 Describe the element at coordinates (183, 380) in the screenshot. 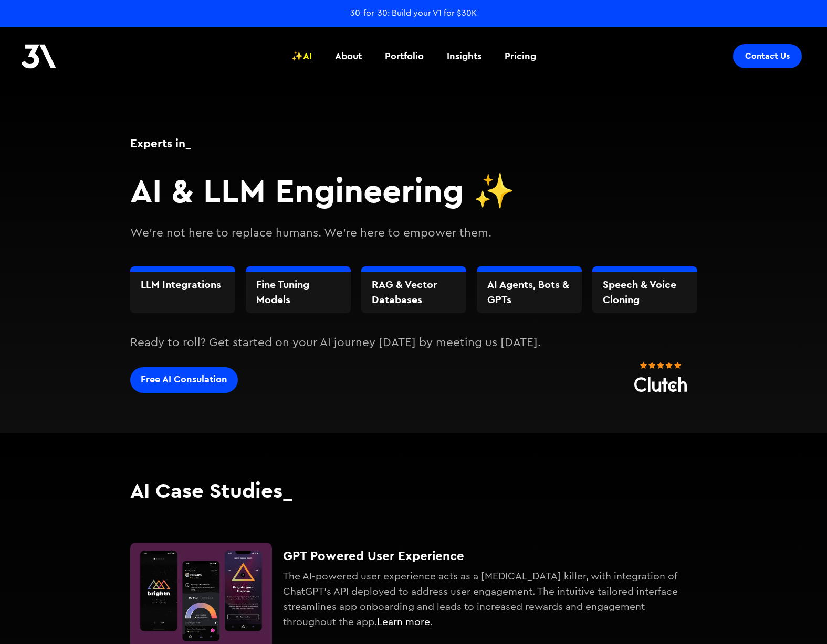

I see `a: Free AI Consulation` at that location.